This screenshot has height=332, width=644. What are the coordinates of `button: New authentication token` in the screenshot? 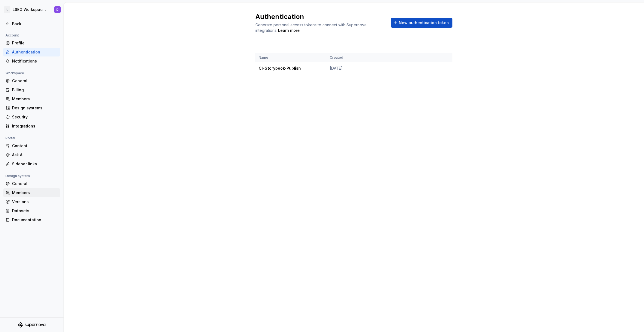 It's located at (421, 23).